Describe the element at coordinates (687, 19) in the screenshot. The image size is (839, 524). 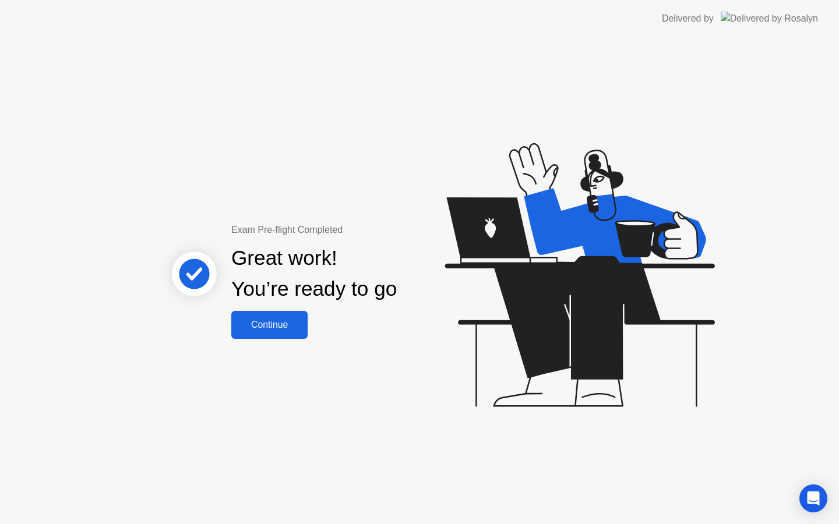
I see `div: Delivered by` at that location.